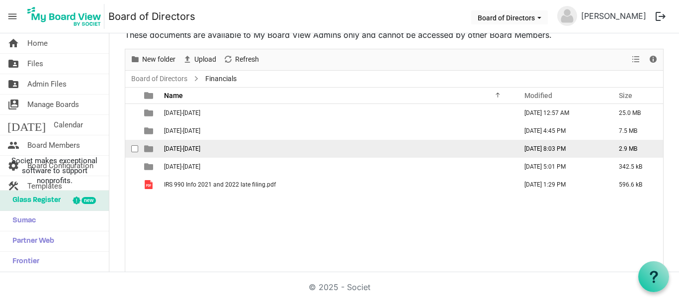  What do you see at coordinates (636, 60) in the screenshot?
I see `div: View` at bounding box center [636, 60].